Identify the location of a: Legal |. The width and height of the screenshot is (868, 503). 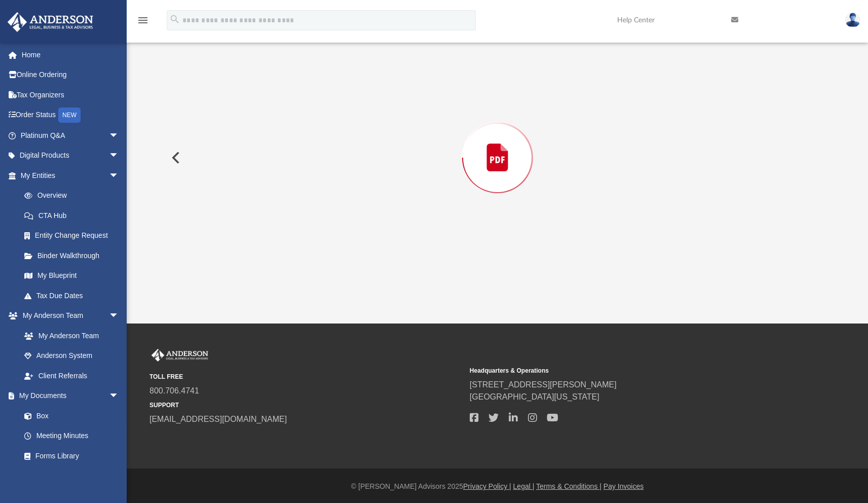
(524, 486).